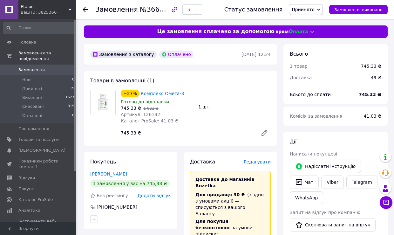  Describe the element at coordinates (212, 224) in the screenshot. I see `span: Для покупця безкоштовно` at that location.